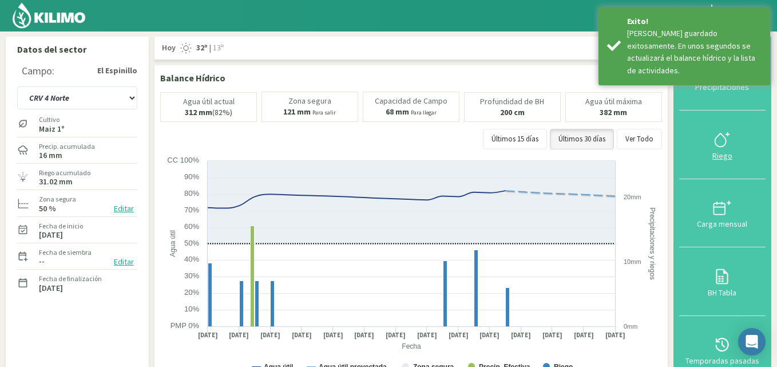  I want to click on b: 121 mm, so click(297, 112).